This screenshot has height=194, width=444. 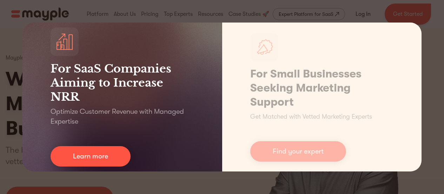 What do you see at coordinates (122, 83) in the screenshot?
I see `h3: For SaaS Companies Aiming to Increase NRR` at bounding box center [122, 83].